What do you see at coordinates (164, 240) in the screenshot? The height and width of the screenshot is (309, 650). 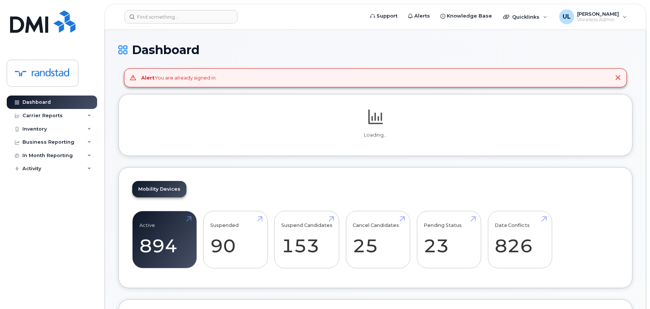 I see `a: Active 894` at bounding box center [164, 240].